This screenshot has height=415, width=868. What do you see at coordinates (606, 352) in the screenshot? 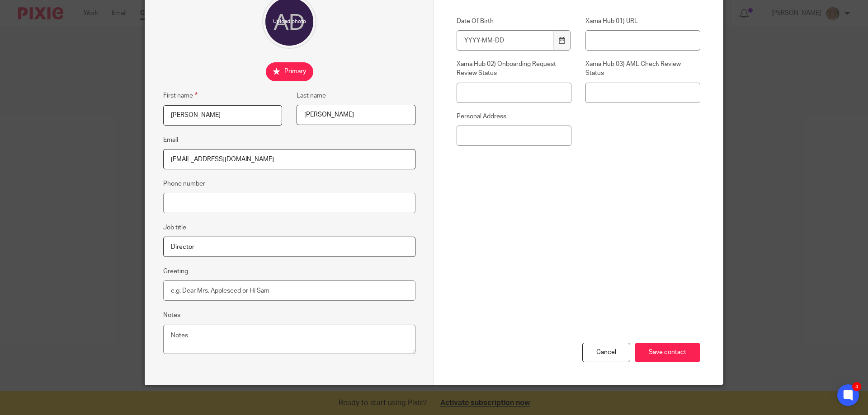
I see `div: Cancel` at bounding box center [606, 352].